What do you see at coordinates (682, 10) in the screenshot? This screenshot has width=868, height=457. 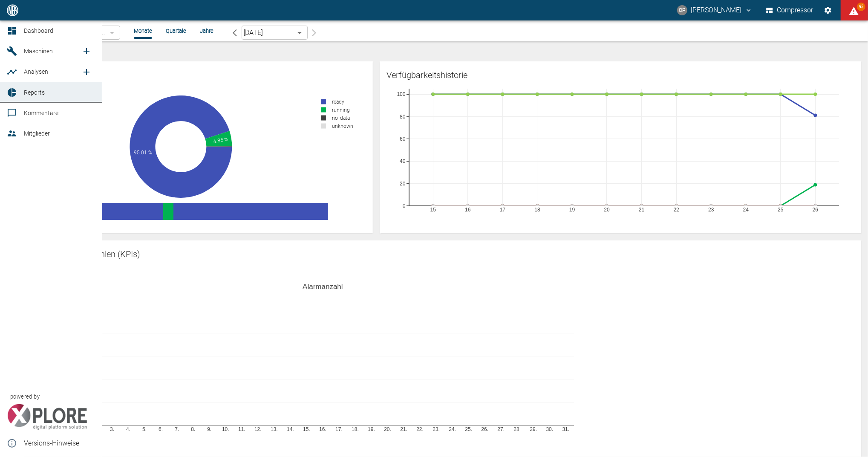 I see `div: CP` at bounding box center [682, 10].